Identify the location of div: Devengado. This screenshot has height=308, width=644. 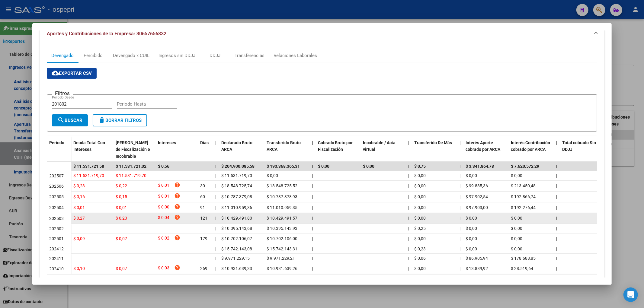
(62, 56).